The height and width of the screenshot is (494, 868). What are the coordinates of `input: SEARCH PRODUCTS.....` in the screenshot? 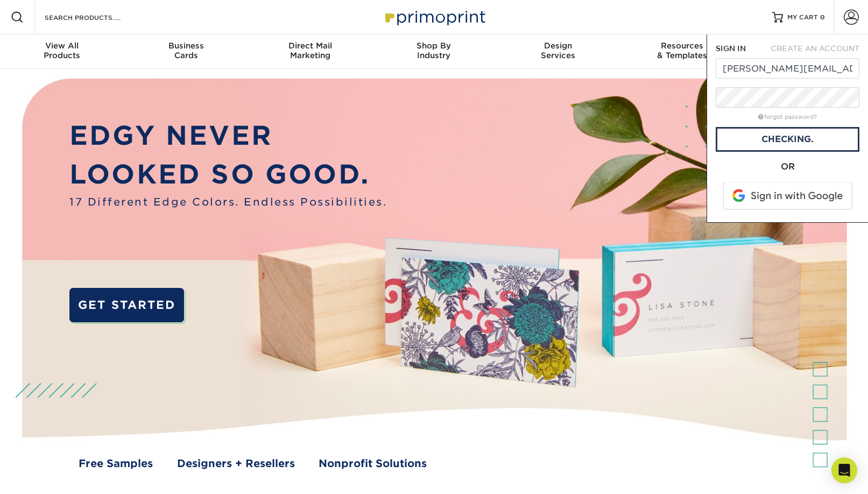 It's located at (96, 17).